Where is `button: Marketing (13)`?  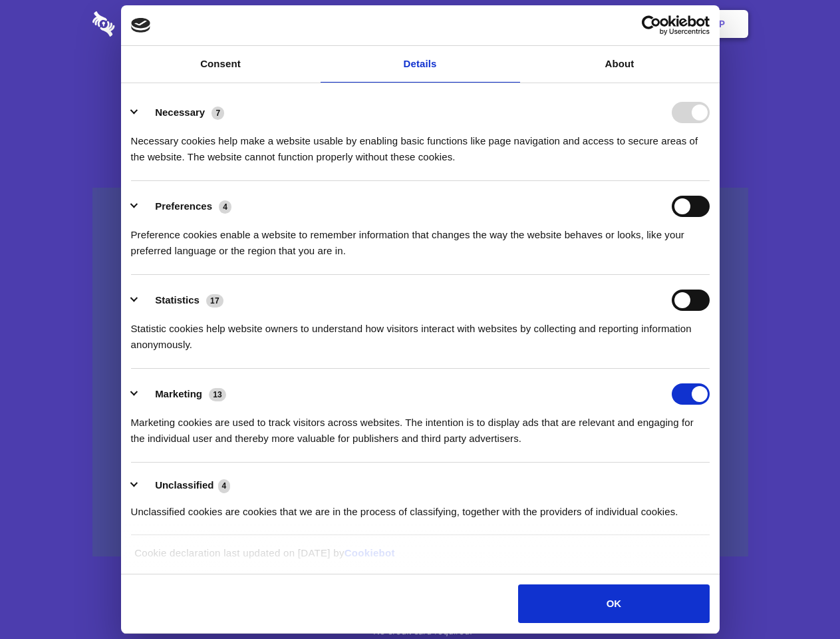 button: Marketing (13) is located at coordinates (183, 394).